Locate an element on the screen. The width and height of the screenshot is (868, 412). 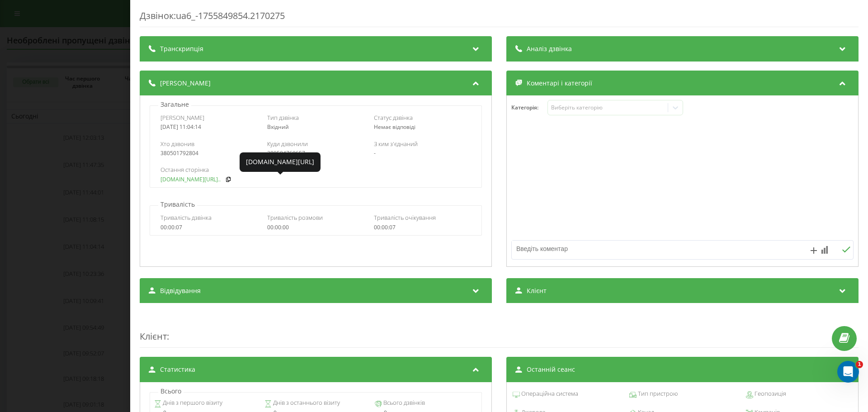
span: Геопозиція is located at coordinates (770, 394).